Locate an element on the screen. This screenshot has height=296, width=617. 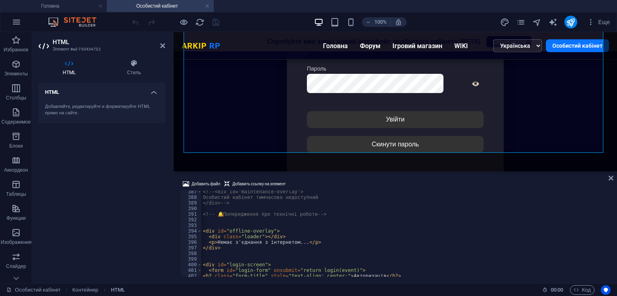
button: reload is located at coordinates (200, 22).